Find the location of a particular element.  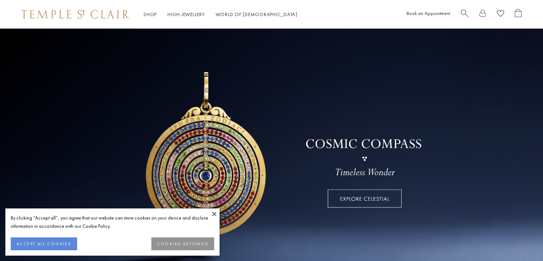

button: COOKIES SETTINGS is located at coordinates (183, 244).